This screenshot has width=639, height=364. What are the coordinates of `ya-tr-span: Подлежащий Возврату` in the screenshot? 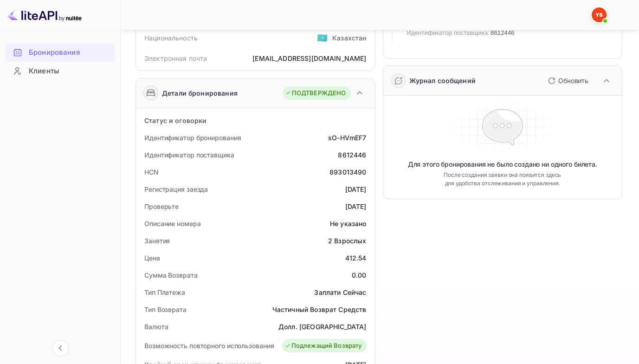 It's located at (326, 346).